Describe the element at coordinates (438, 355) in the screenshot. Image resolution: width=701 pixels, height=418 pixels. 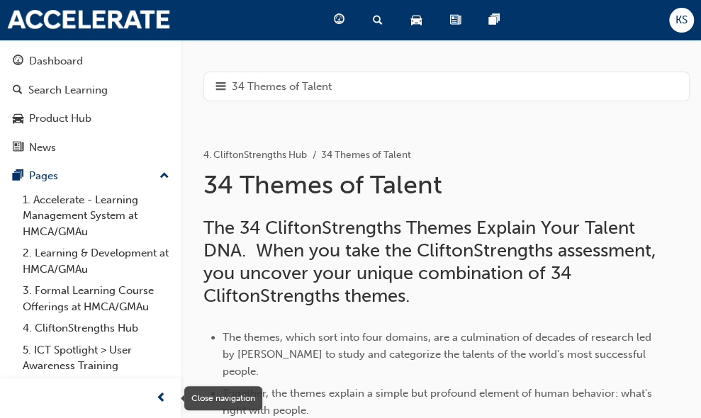
I see `span: The themes, which sort into four domains, are a culmination of decades of research led by [PERSON...` at that location.